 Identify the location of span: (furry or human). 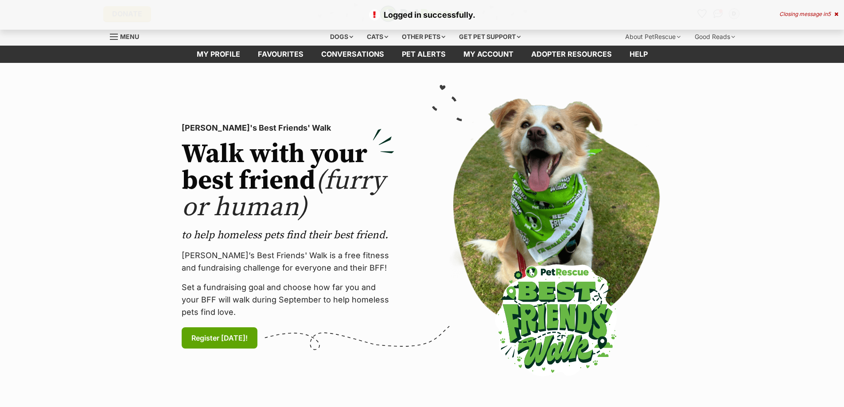
(283, 194).